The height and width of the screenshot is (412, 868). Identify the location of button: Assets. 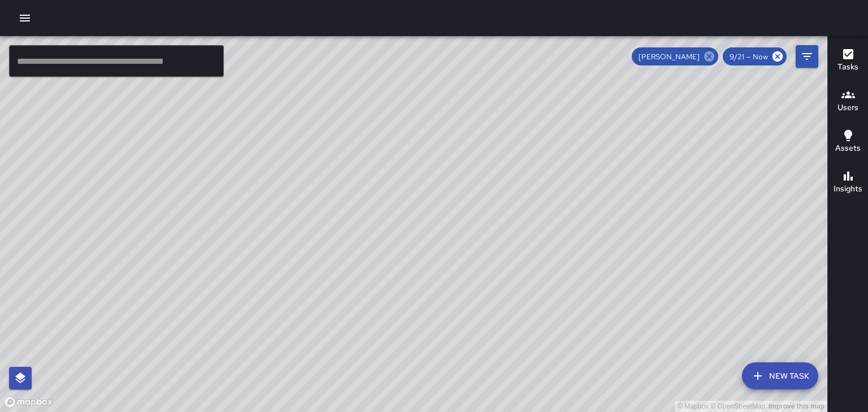
(848, 142).